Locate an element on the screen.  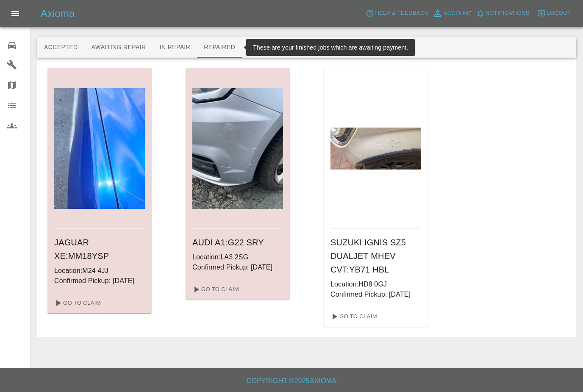
p: Location: HD8 0GJ is located at coordinates (375, 284).